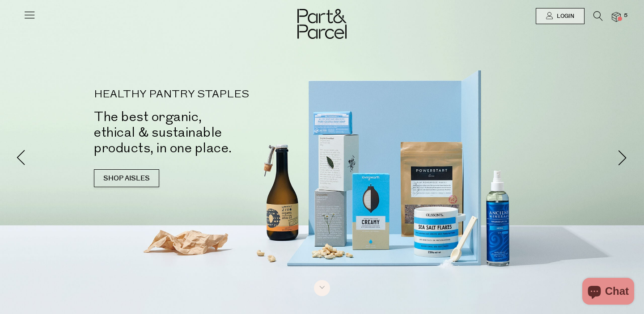 This screenshot has height=314, width=644. What do you see at coordinates (608, 292) in the screenshot?
I see `inbox-online-store-chat: Shopify online store chat` at bounding box center [608, 292].